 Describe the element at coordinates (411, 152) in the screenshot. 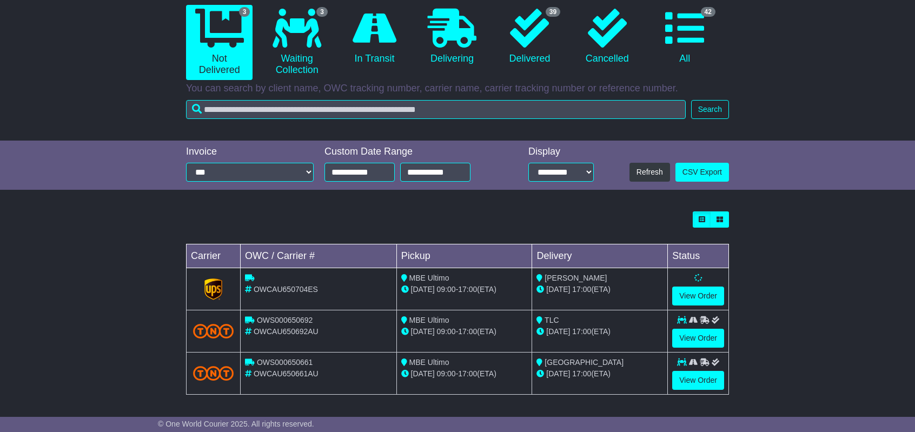

I see `div: Custom Date Range` at that location.